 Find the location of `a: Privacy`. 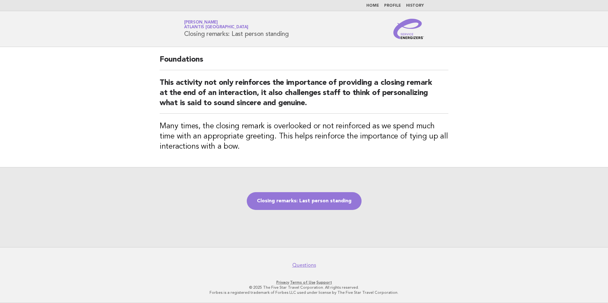

a: Privacy is located at coordinates (282, 282).